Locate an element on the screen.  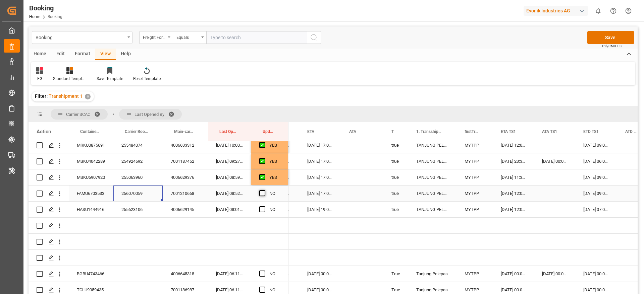
span: TS Tracking is located at coordinates (393, 132).